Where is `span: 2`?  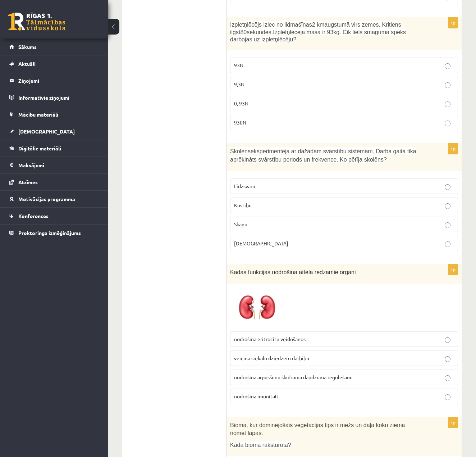
span: 2 is located at coordinates (313, 25).